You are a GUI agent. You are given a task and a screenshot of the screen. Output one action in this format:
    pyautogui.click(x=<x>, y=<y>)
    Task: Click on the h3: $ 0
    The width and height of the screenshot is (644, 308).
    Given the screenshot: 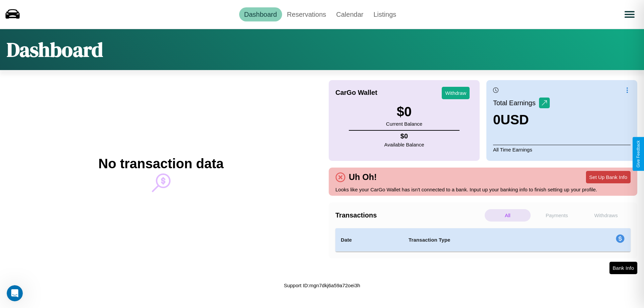 What is the action you would take?
    pyautogui.click(x=404, y=112)
    